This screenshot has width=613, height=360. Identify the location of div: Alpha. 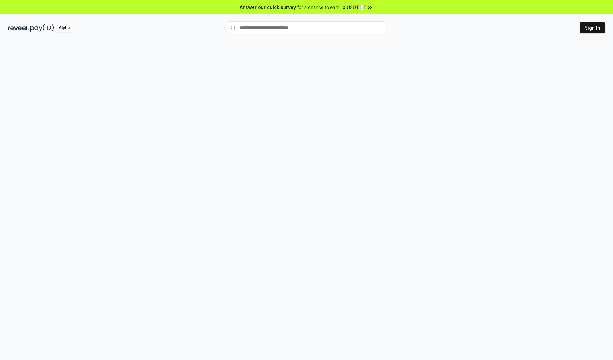
(64, 28).